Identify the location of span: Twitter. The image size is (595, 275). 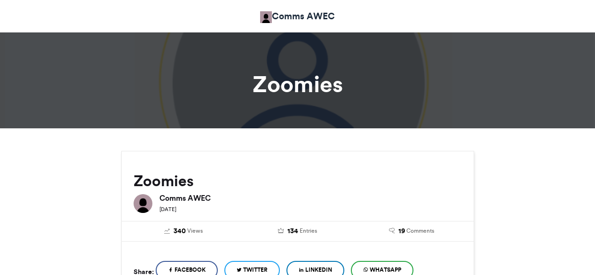
(255, 270).